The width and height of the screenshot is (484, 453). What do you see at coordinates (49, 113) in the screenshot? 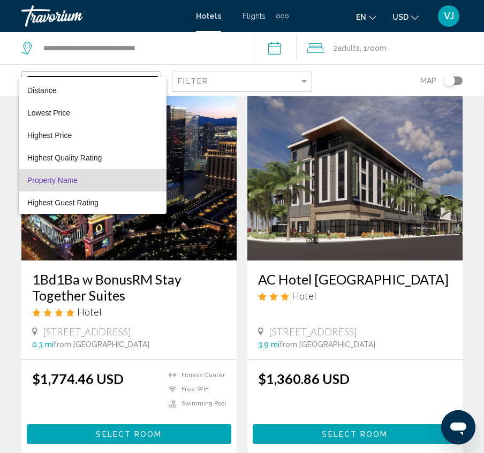
I see `span: Lowest Price` at bounding box center [49, 113].